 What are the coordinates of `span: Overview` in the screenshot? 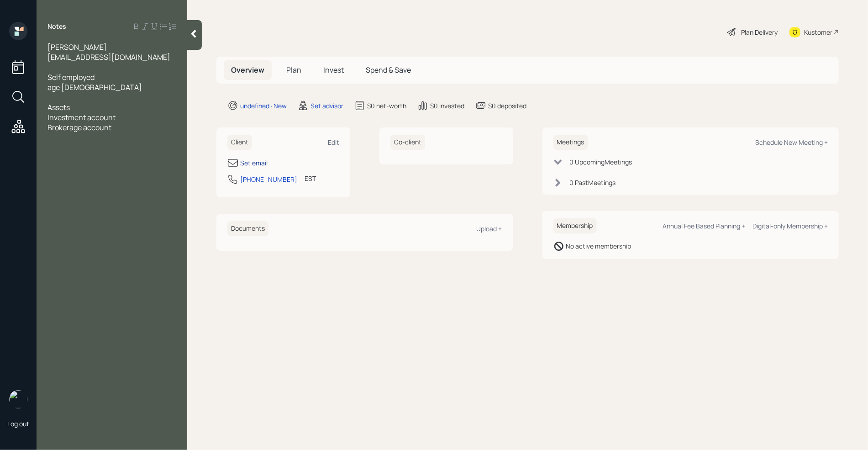 It's located at (248, 69).